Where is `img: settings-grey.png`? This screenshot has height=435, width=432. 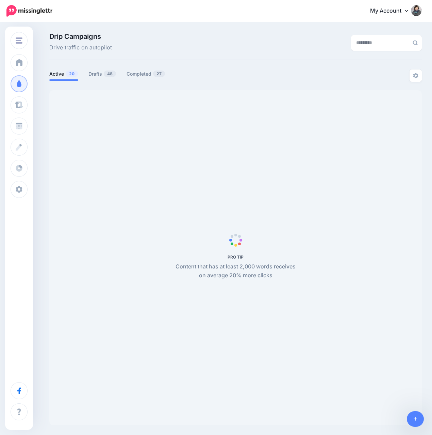 img: settings-grey.png is located at coordinates (416, 76).